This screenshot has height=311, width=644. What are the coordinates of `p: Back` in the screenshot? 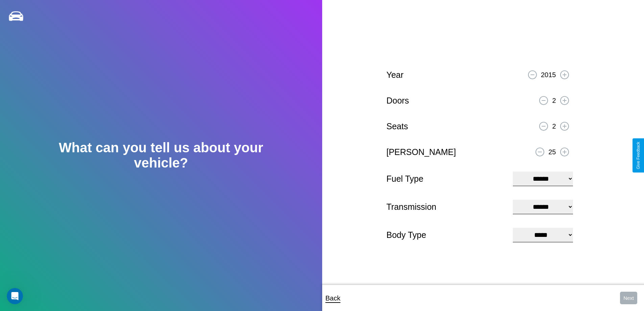 It's located at (333, 298).